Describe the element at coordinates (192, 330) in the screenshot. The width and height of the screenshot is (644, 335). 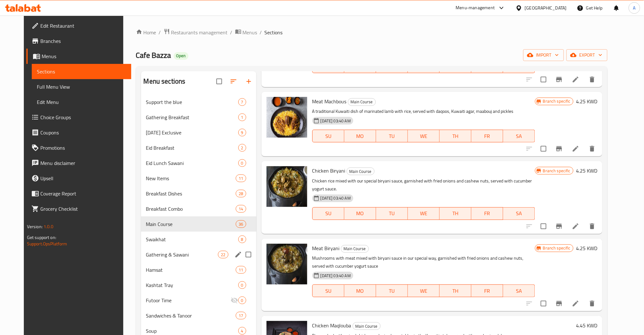
I see `span: Soup` at that location.